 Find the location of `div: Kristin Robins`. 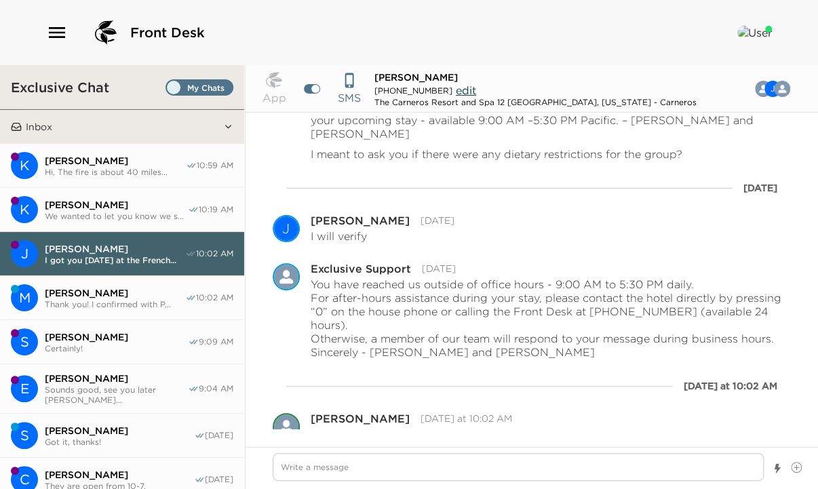

div: Kristin Robins is located at coordinates (24, 166).